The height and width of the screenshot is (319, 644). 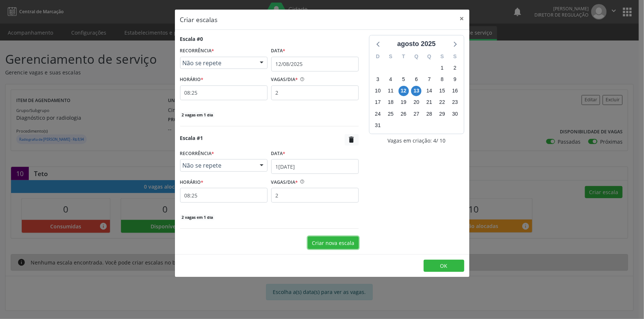 What do you see at coordinates (391, 114) in the screenshot?
I see `span: segunda-feira, 25 de agosto de 2025` at bounding box center [391, 114].